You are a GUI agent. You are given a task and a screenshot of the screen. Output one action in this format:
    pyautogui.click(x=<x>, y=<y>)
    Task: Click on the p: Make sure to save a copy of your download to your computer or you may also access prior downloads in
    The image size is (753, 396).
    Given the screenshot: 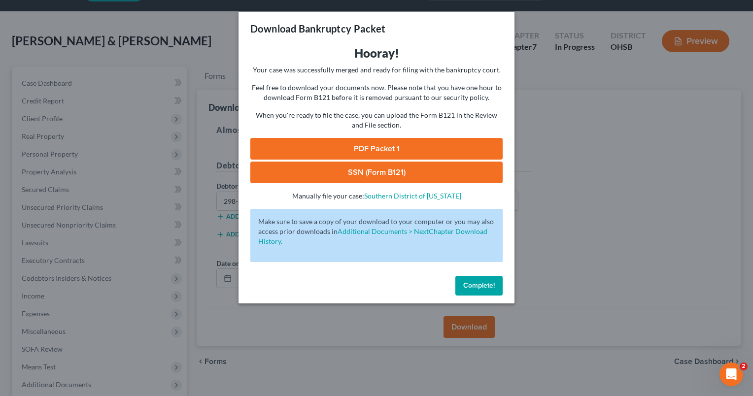 What is the action you would take?
    pyautogui.click(x=377, y=232)
    